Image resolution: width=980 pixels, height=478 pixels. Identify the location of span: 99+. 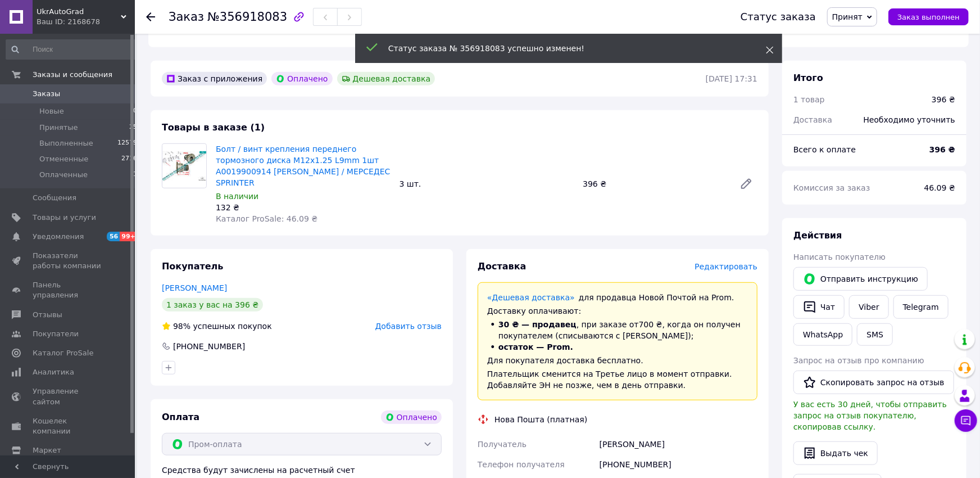
(129, 236).